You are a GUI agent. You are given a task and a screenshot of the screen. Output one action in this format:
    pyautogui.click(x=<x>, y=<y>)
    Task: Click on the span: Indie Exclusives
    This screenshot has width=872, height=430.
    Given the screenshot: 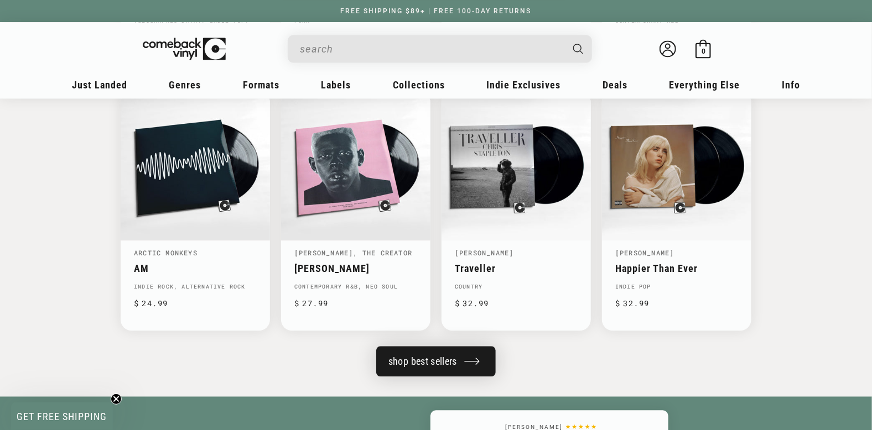 What is the action you would take?
    pyautogui.click(x=524, y=85)
    